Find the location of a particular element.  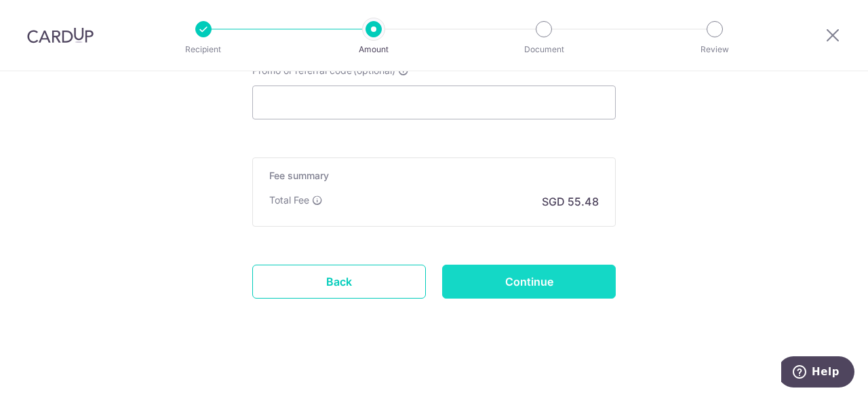

input: Continue is located at coordinates (529, 282).